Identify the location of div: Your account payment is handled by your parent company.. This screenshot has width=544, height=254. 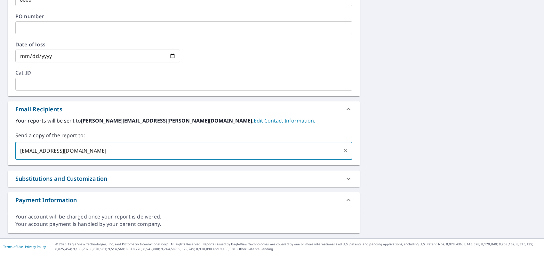
(184, 224).